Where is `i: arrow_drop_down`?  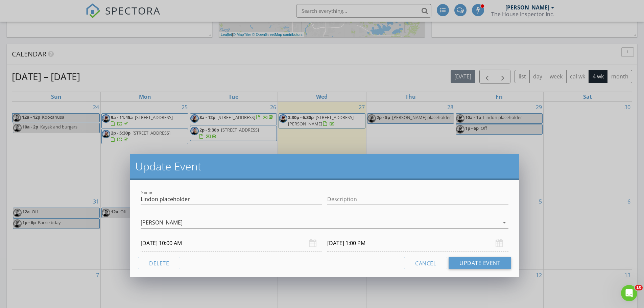 i: arrow_drop_down is located at coordinates (505, 222).